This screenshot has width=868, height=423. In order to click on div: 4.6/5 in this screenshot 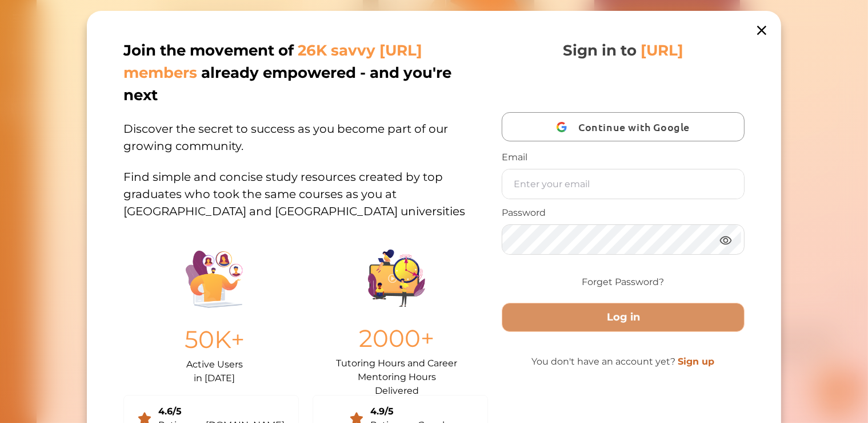, I will do `click(221, 412)`.